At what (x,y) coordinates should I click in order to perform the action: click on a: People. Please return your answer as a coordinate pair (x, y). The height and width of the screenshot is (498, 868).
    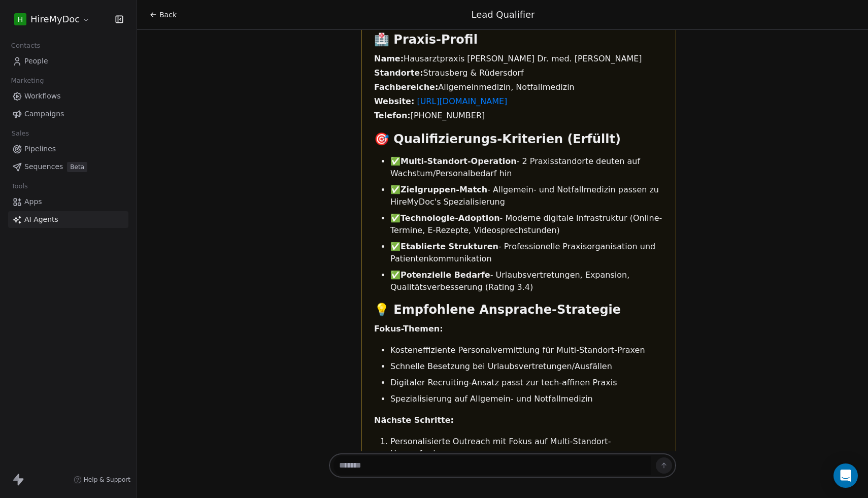
    Looking at the image, I should click on (68, 61).